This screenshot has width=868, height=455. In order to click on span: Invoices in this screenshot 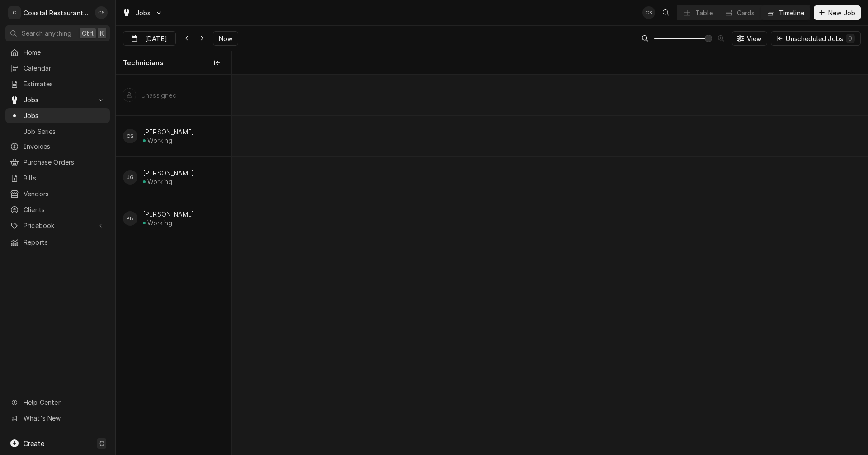, I will do `click(64, 146)`.